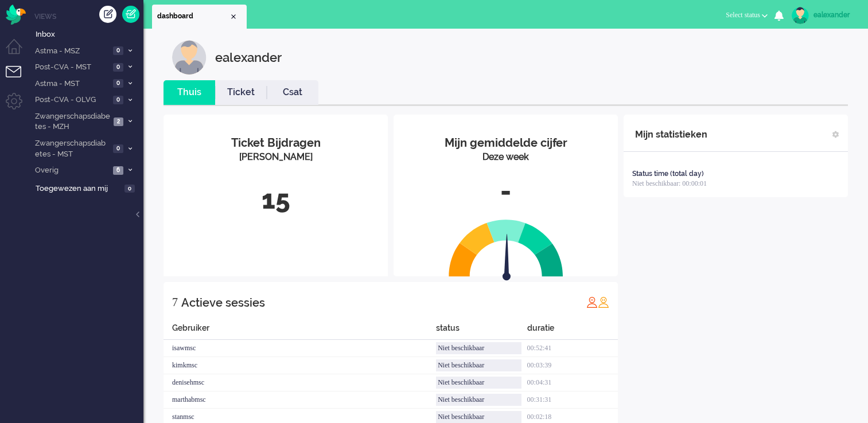 Image resolution: width=868 pixels, height=423 pixels. Describe the element at coordinates (299, 366) in the screenshot. I see `div: kimkmsc` at that location.